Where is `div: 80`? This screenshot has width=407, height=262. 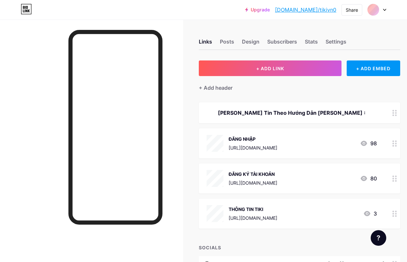
div: 80 is located at coordinates (369, 178).